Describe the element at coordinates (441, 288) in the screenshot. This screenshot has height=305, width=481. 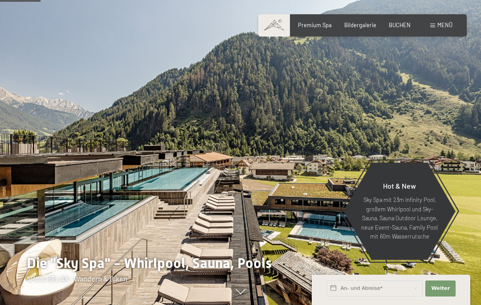
I see `button: Weiter` at that location.